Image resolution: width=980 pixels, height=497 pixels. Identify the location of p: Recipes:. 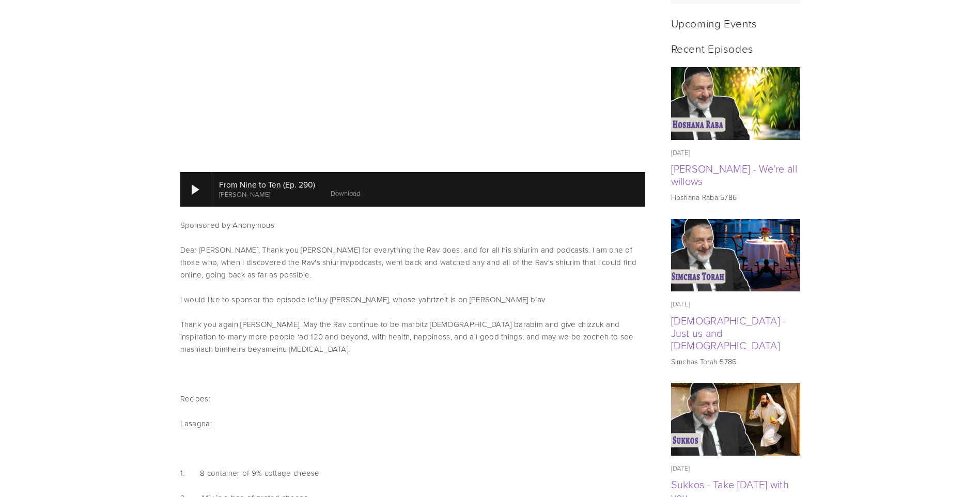
(413, 399).